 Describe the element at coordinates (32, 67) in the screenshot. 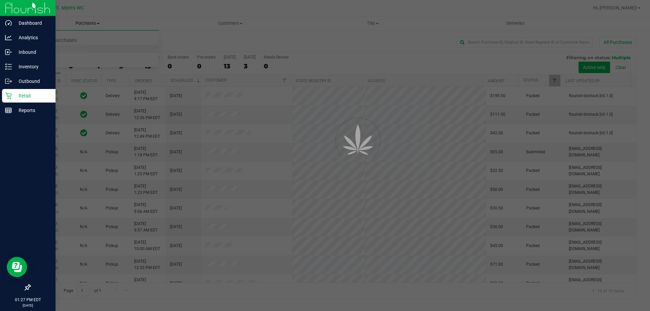

I see `p: Inventory` at that location.